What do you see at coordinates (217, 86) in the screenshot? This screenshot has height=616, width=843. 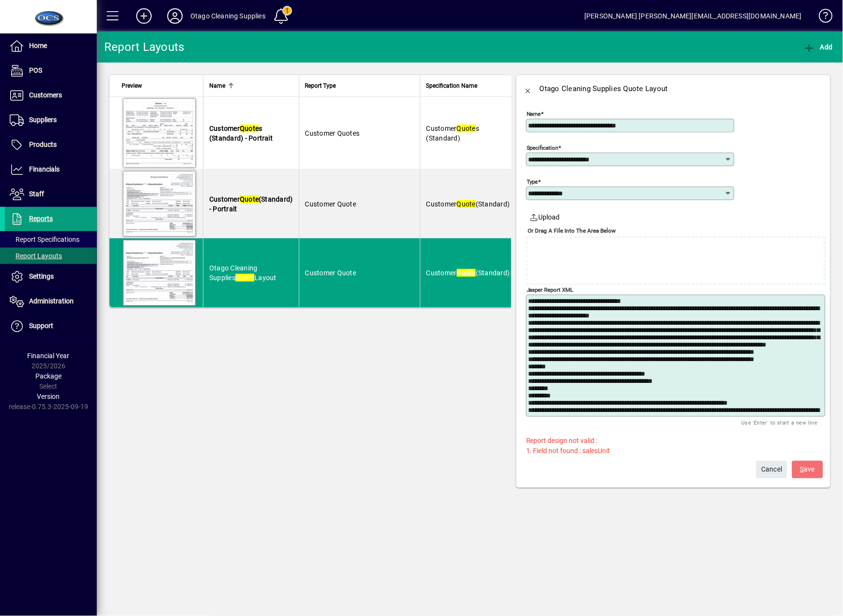 I see `span: Name` at bounding box center [217, 86].